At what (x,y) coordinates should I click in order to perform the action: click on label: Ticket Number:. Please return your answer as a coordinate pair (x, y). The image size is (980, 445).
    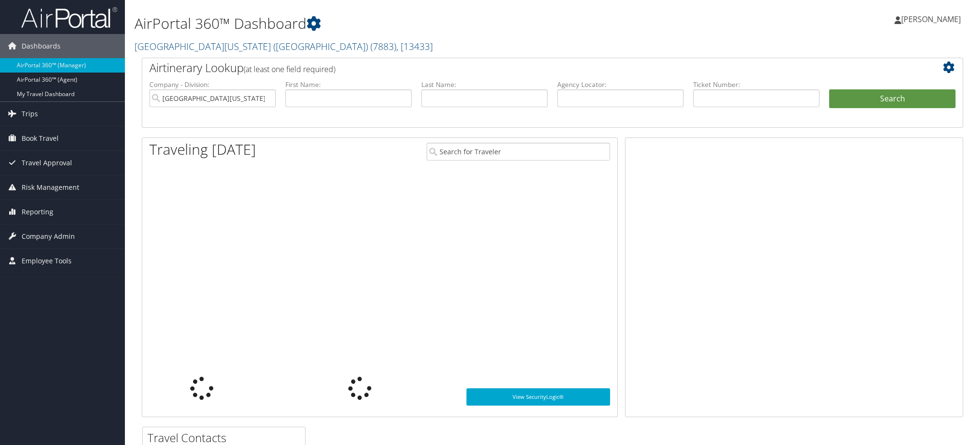
    Looking at the image, I should click on (756, 84).